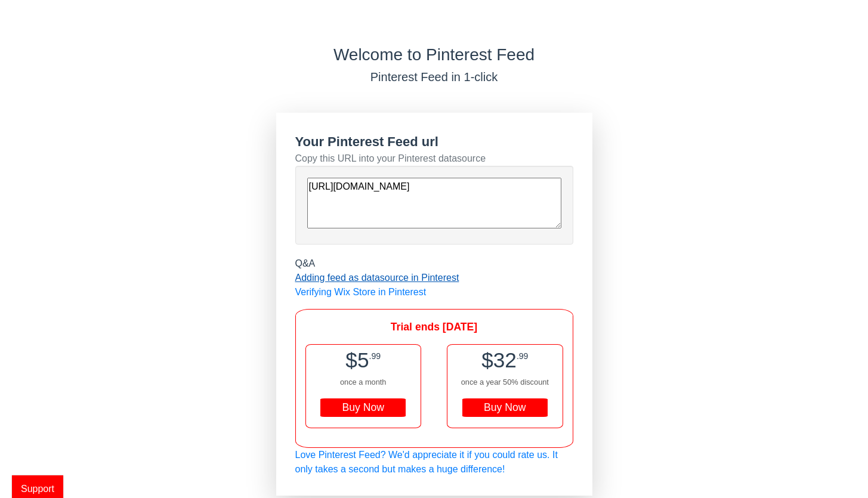 This screenshot has width=868, height=498. What do you see at coordinates (498, 360) in the screenshot?
I see `span: $32` at bounding box center [498, 360].